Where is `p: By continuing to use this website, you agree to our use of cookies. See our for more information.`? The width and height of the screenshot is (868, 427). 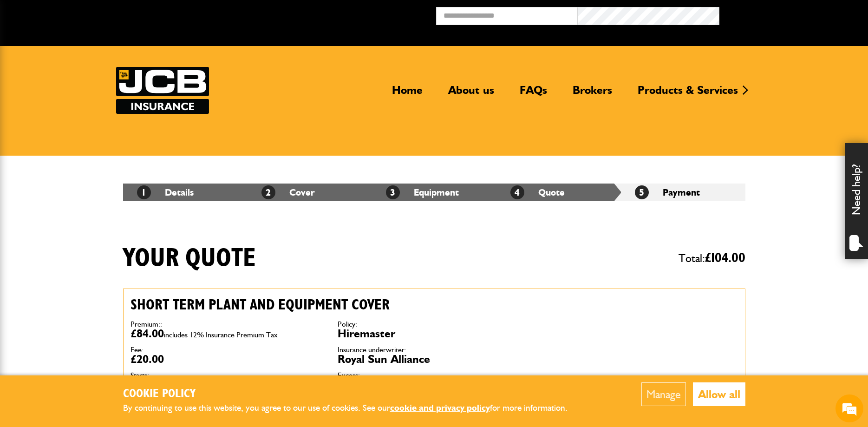 p: By continuing to use this website, you agree to our use of cookies. See our for more information. is located at coordinates (353, 408).